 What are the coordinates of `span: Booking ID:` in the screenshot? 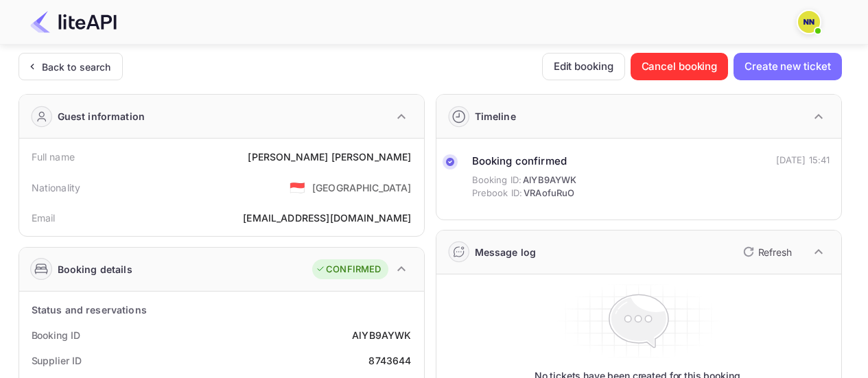 It's located at (497, 181).